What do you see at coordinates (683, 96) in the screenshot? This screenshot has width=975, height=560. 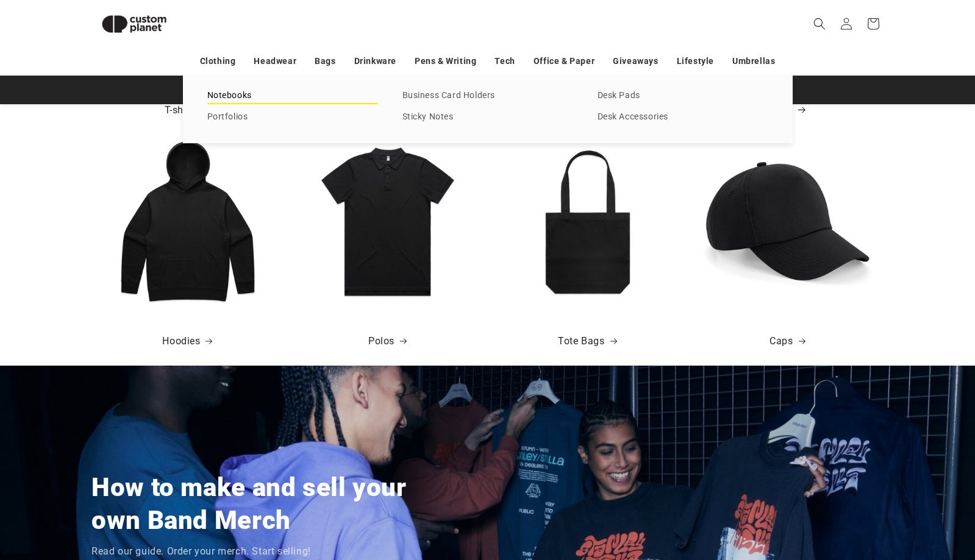 I see `a: Desk Pads` at bounding box center [683, 96].